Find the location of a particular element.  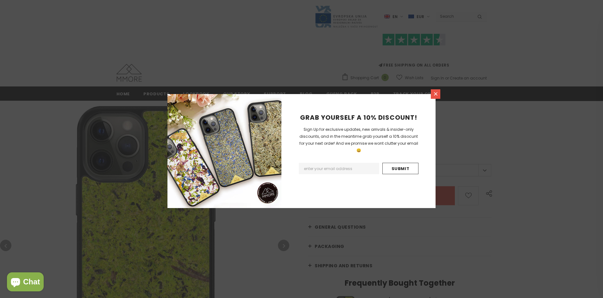

span: GRAB YOURSELF A 10% DISCOUNT! is located at coordinates (359, 117).